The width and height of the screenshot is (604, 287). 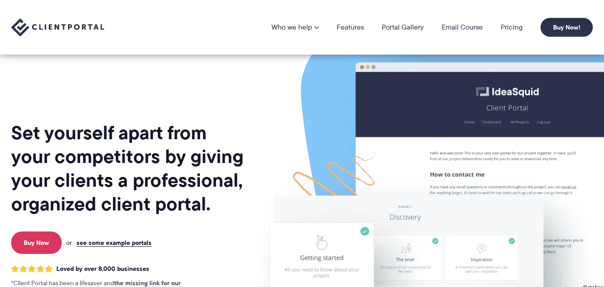 What do you see at coordinates (127, 168) in the screenshot?
I see `h1: Set yourself apart from your competitors by giving your clients a professional, organized client ...` at bounding box center [127, 168].